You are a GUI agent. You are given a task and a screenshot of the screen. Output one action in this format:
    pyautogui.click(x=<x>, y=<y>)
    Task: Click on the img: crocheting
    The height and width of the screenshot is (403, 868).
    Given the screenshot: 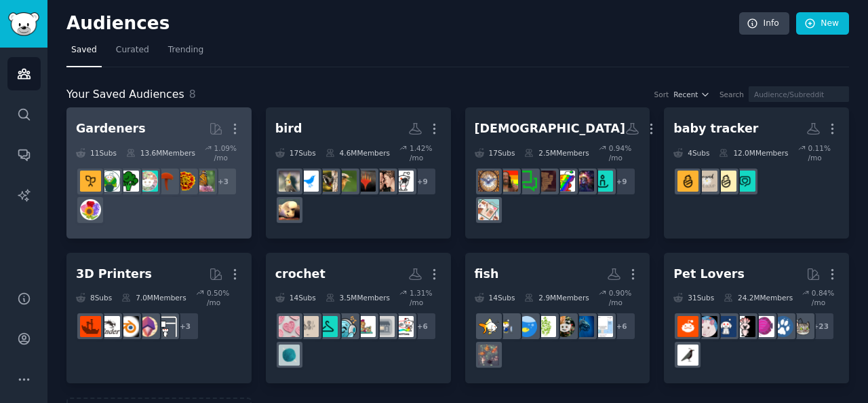 What is the action you would take?
    pyautogui.click(x=308, y=326)
    